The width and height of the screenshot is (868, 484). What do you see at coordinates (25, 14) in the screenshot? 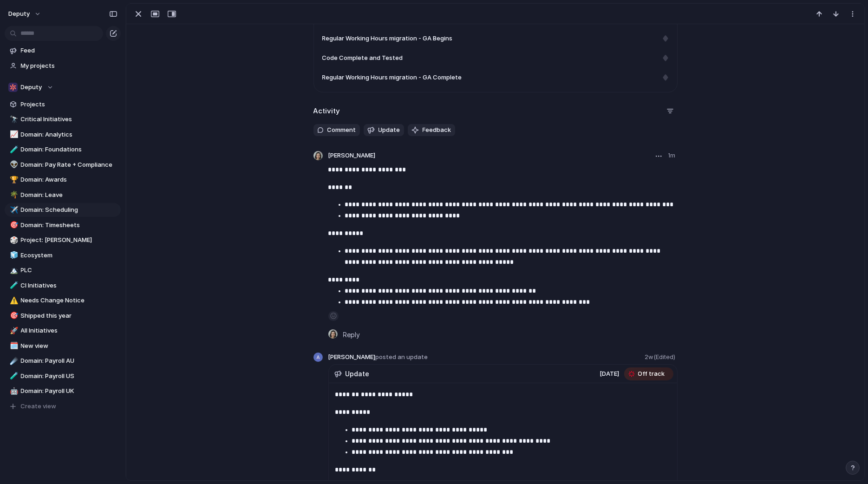
I see `button: deputy` at bounding box center [25, 14].